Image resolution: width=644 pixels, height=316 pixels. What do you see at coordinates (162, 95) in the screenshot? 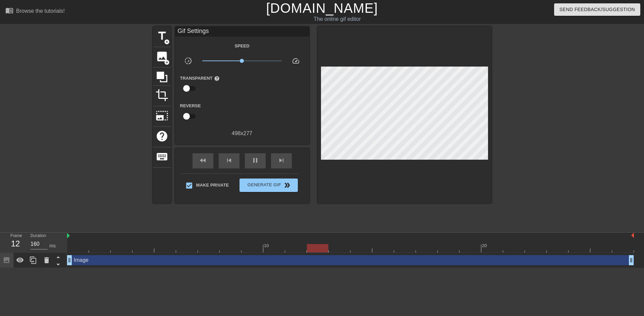
I see `span: crop` at bounding box center [162, 95].